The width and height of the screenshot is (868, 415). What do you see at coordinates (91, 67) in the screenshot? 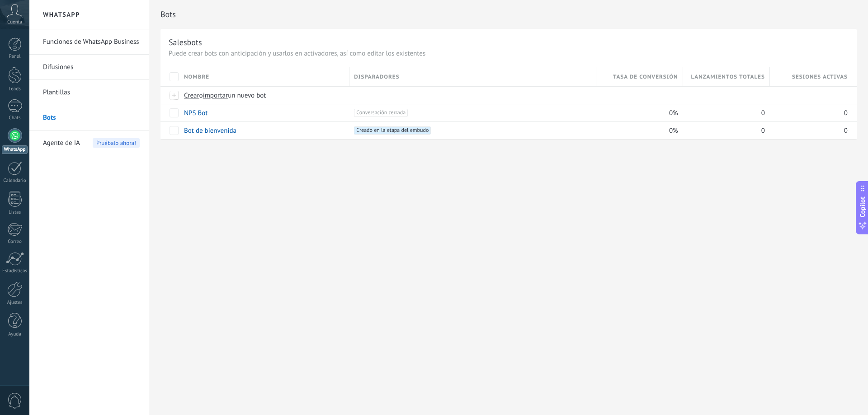
I see `a: Difusiones` at bounding box center [91, 67].